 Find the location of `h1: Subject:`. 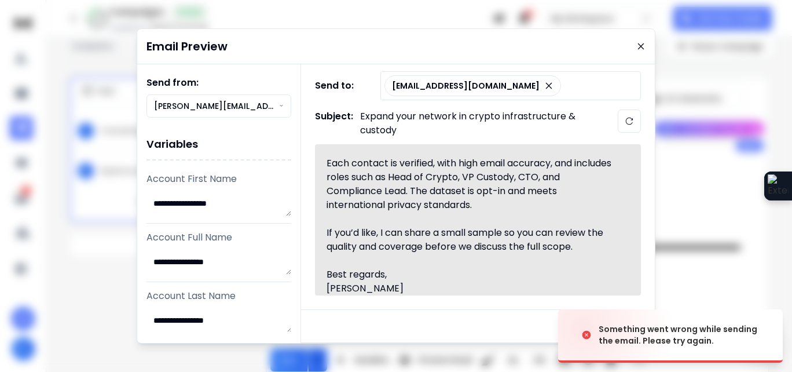

h1: Subject: is located at coordinates (334, 123).